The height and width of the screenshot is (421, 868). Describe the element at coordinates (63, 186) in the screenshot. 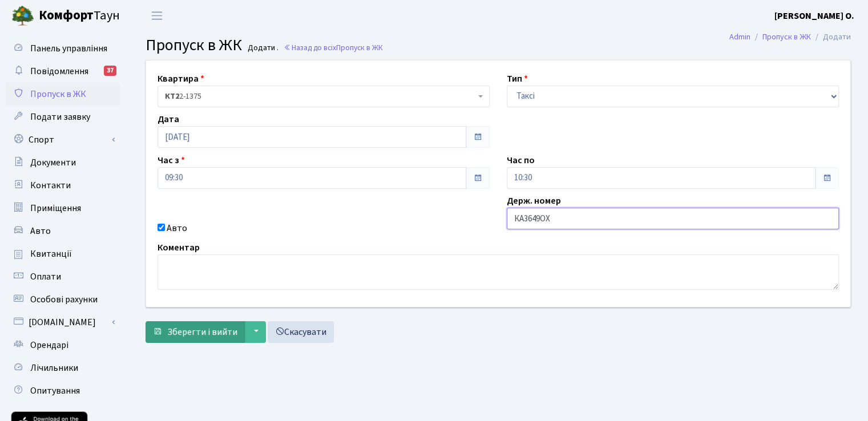

I see `a: Контакти` at that location.